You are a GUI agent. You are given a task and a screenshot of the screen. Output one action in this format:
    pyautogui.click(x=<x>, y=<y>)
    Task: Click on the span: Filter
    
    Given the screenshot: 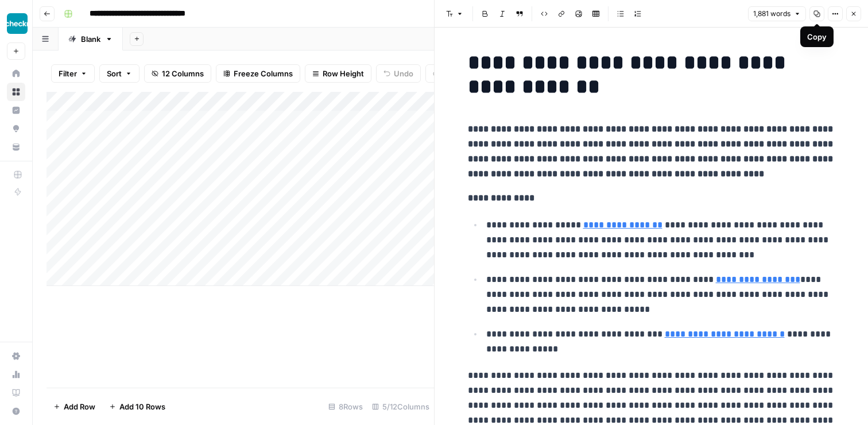 What is the action you would take?
    pyautogui.click(x=68, y=74)
    